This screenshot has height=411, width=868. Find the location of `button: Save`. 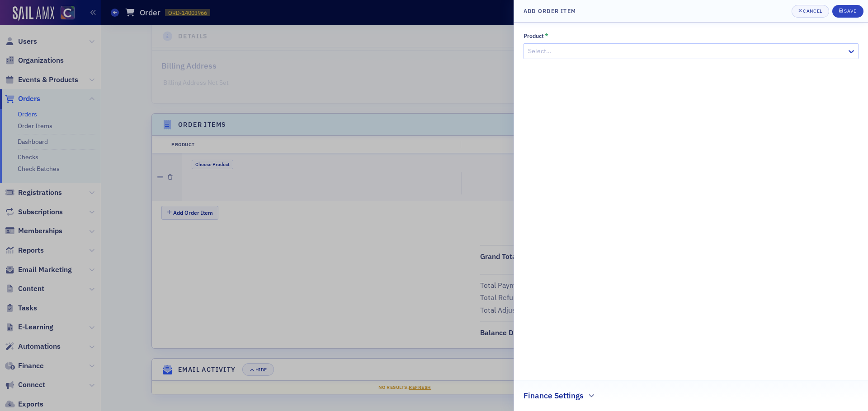

button: Save is located at coordinates (847, 11).